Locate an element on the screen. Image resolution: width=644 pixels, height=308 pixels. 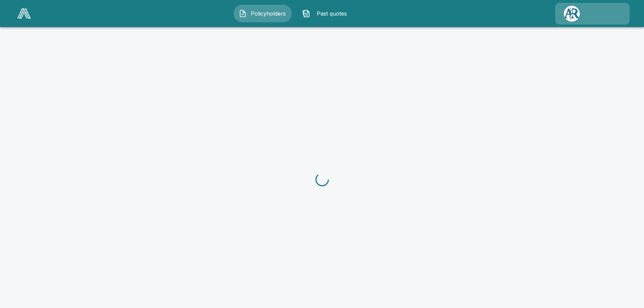
span: Policyholders is located at coordinates (268, 13).